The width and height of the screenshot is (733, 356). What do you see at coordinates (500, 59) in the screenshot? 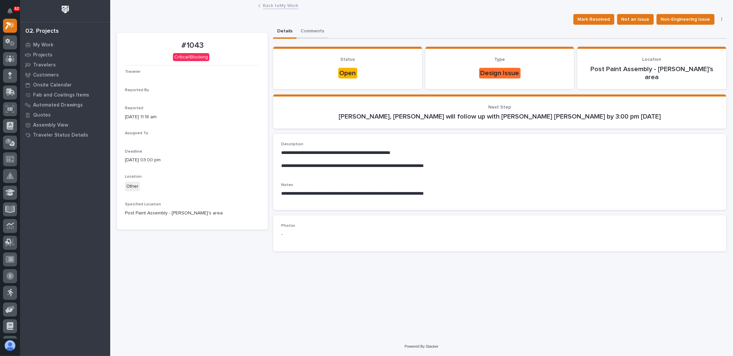
I see `span: Type` at bounding box center [500, 59].